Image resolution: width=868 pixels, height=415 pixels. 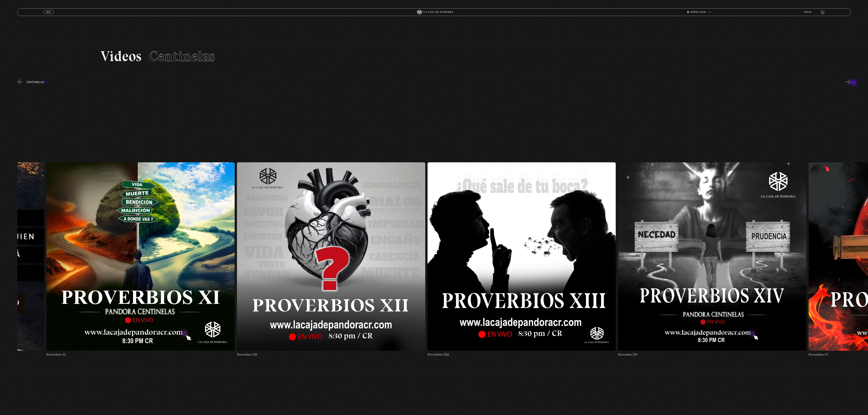 What do you see at coordinates (37, 82) in the screenshot?
I see `h3: Centinelas` at bounding box center [37, 82].